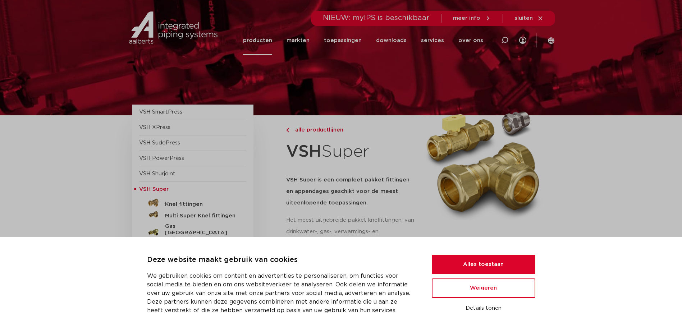 This screenshot has width=682, height=332. Describe the element at coordinates (157, 174) in the screenshot. I see `span: VSH Shurjoint` at that location.